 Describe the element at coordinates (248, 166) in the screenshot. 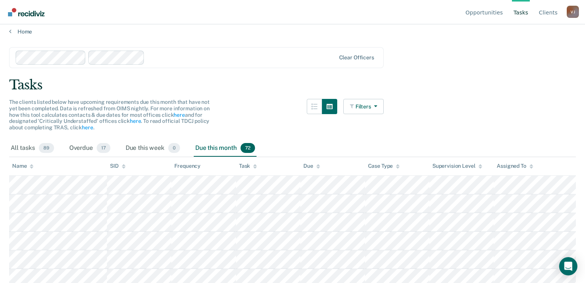

I see `div: Task` at that location.